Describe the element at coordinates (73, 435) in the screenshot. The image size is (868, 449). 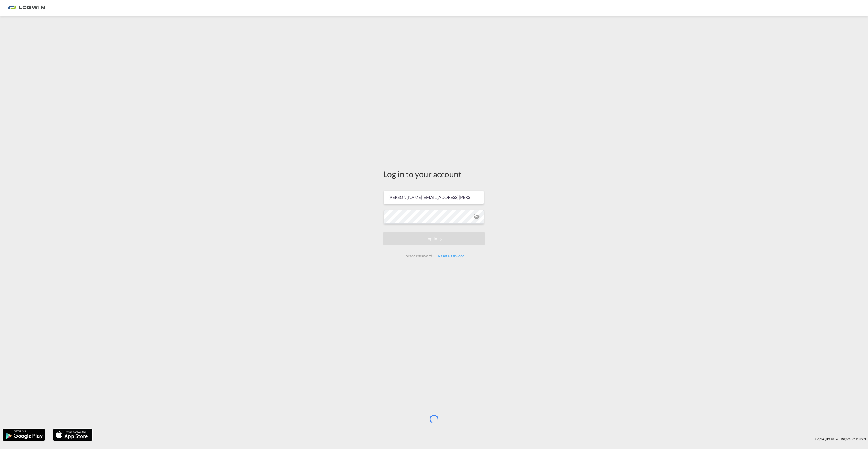
I see `img: apple.png` at that location.